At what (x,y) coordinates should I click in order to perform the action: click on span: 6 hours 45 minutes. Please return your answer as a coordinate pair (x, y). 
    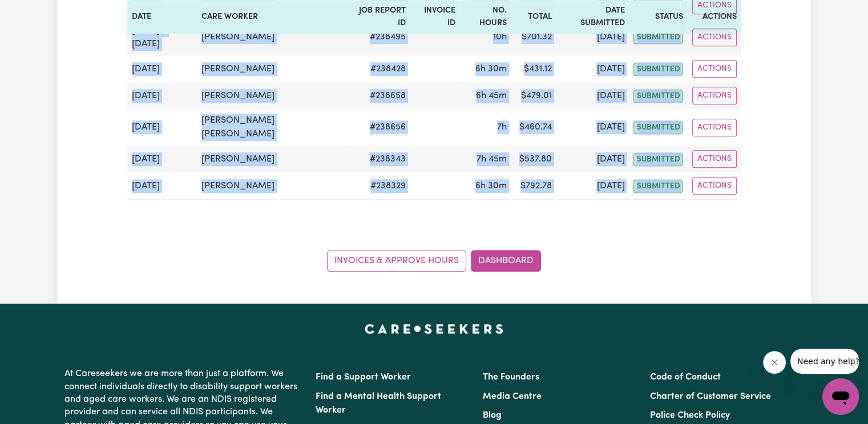
    Looking at the image, I should click on (491, 96).